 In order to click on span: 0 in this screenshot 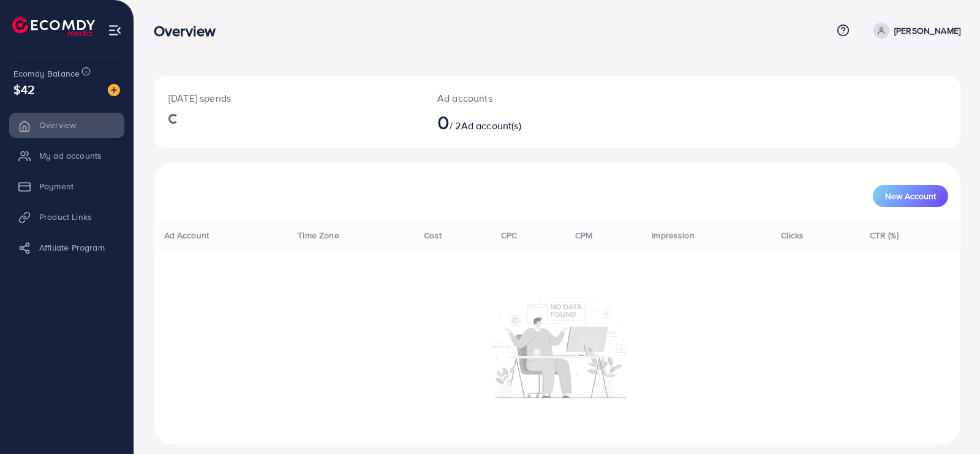, I will do `click(444, 121)`.